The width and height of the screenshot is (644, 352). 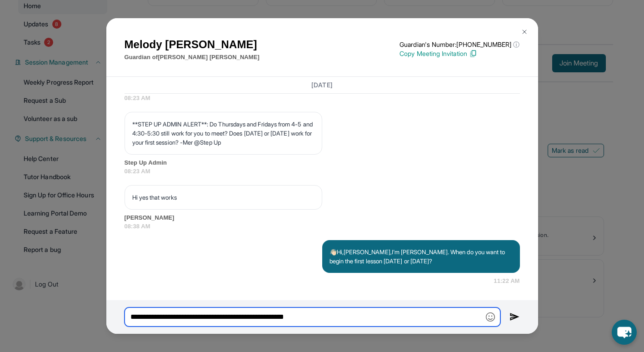 What do you see at coordinates (624, 332) in the screenshot?
I see `button: chat-button` at bounding box center [624, 332].